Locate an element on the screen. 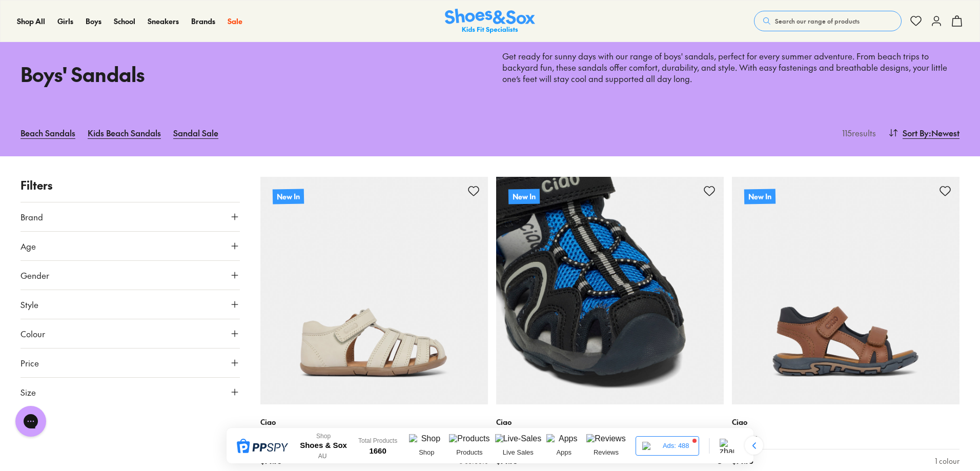 This screenshot has width=980, height=471. p: Filters is located at coordinates (130, 185).